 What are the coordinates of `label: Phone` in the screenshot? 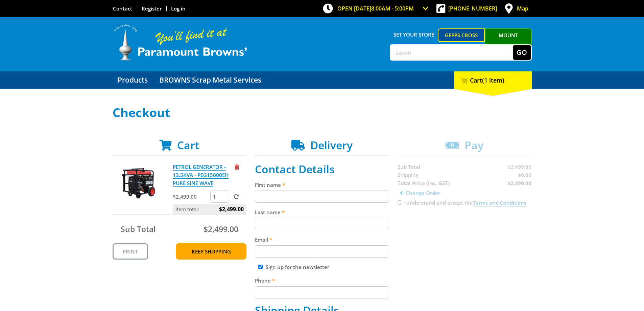 It's located at (322, 281).